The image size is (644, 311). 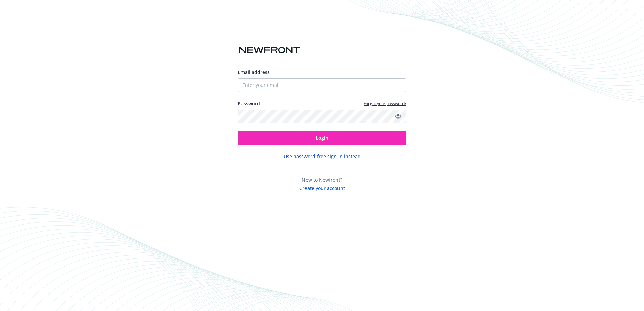 I want to click on a: Show password, so click(x=398, y=117).